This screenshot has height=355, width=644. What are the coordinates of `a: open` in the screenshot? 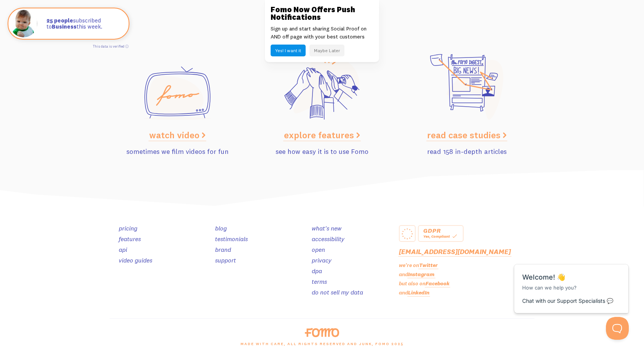 It's located at (318, 249).